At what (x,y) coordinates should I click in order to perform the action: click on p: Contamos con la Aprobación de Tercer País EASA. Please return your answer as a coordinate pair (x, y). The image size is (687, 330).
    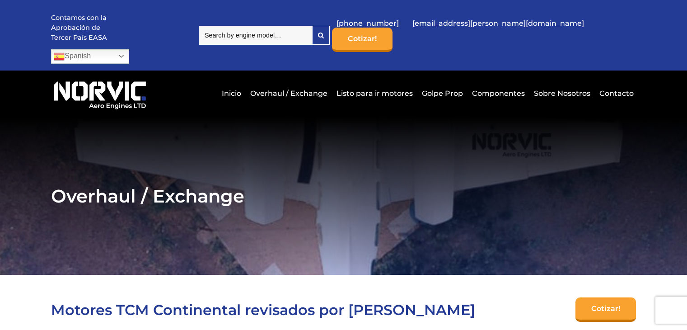
    Looking at the image, I should click on (85, 28).